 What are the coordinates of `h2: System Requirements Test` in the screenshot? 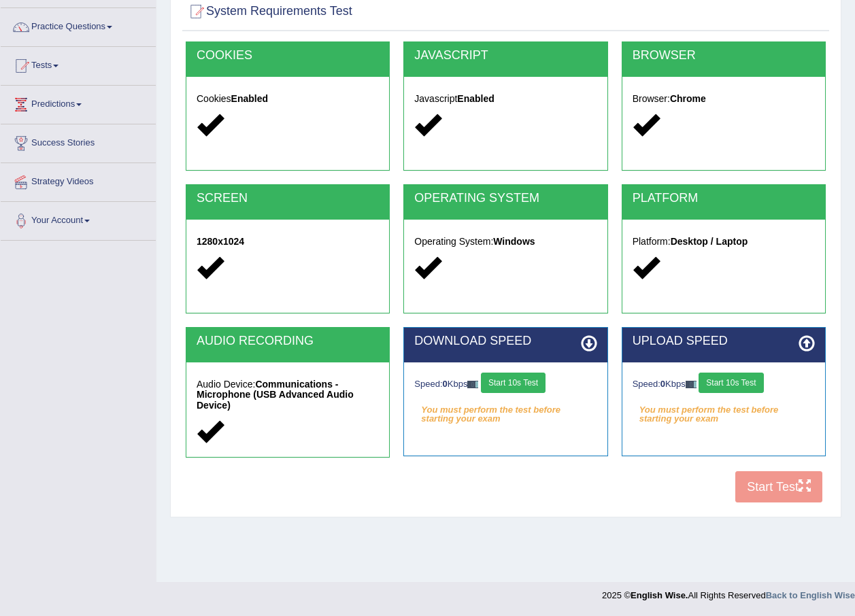 It's located at (269, 11).